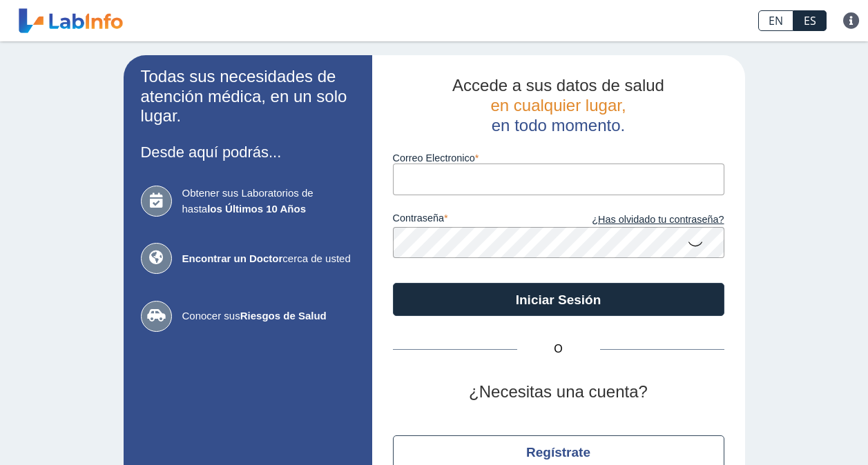 This screenshot has height=465, width=868. Describe the element at coordinates (476, 220) in the screenshot. I see `label: contraseña` at that location.